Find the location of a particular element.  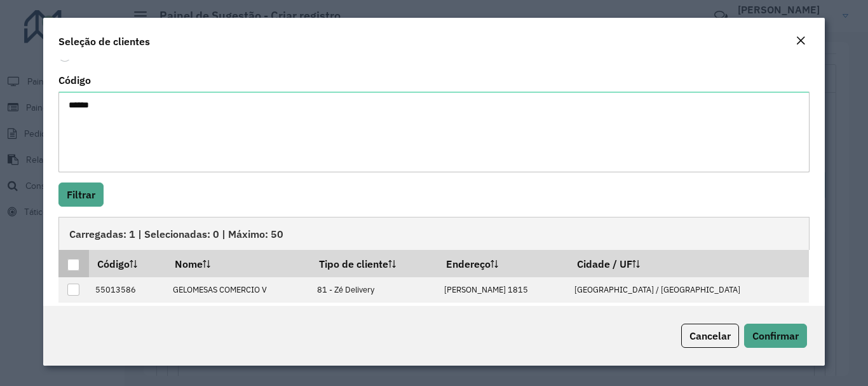

th: Endereço is located at coordinates (502, 263).